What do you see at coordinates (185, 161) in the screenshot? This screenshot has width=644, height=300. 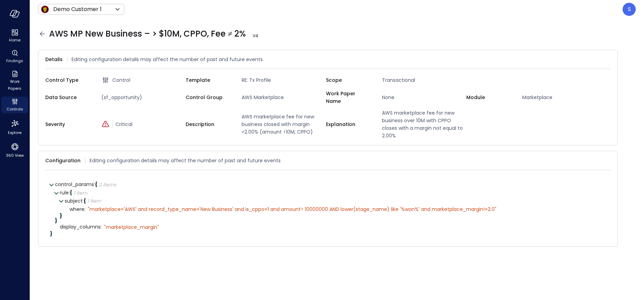 I see `span: Editing configuration details may affect the number of past and future events` at bounding box center [185, 161].